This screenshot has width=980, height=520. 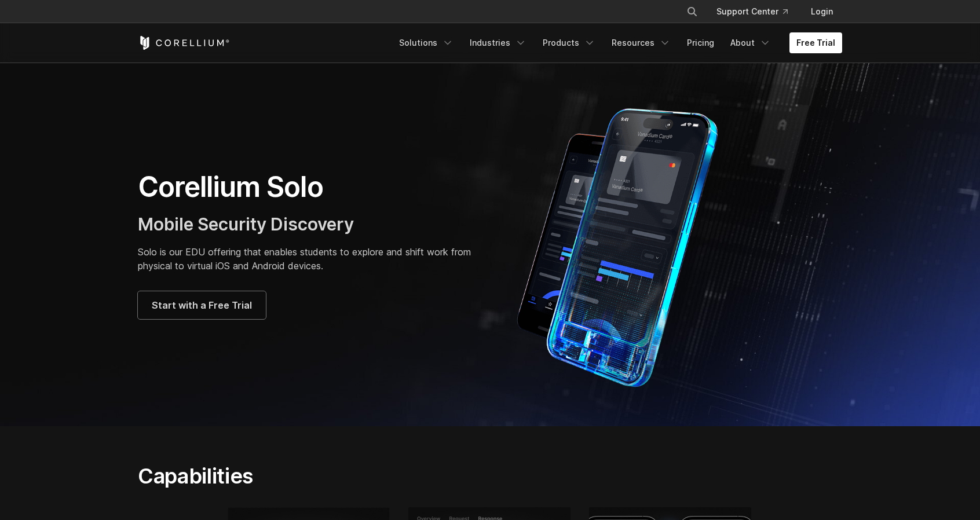 I want to click on h1: Corellium Solo, so click(x=308, y=187).